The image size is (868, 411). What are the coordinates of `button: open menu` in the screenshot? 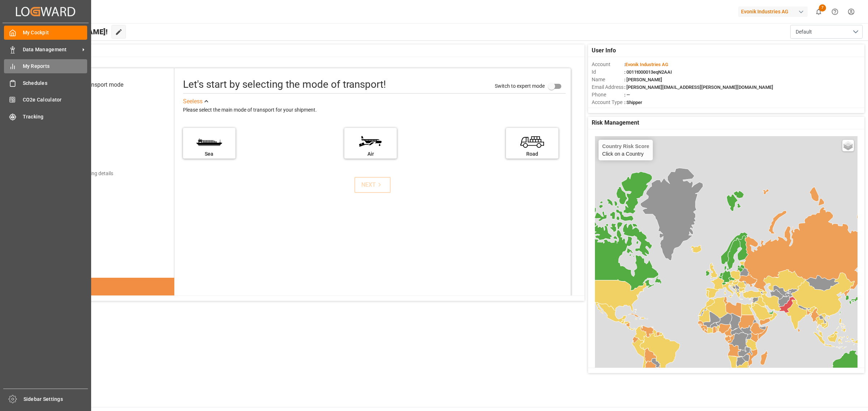 It's located at (826, 32).